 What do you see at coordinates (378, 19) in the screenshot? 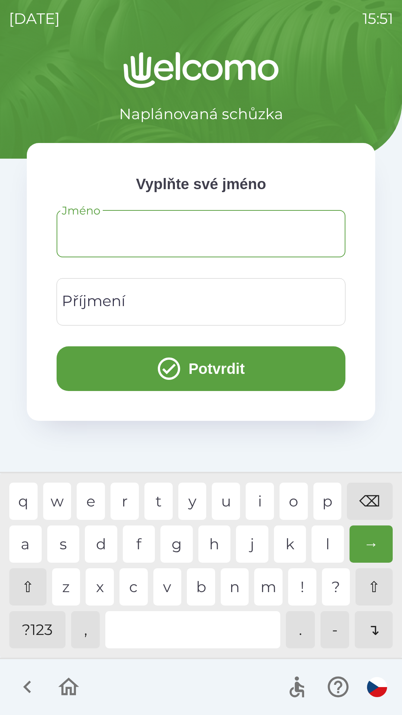
I see `p: 15:51` at bounding box center [378, 19].